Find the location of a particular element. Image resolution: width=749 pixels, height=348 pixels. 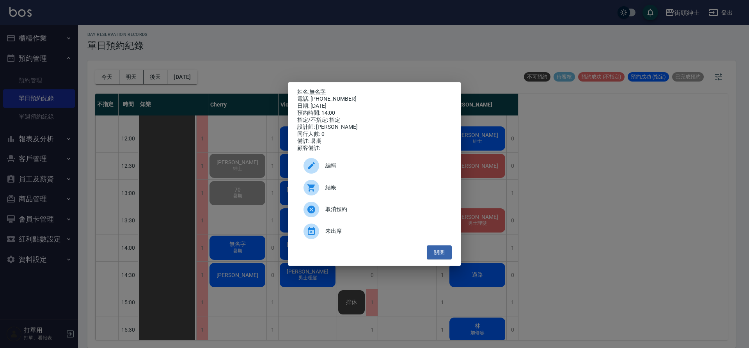

div: 備註: 暑期 is located at coordinates (375, 141).